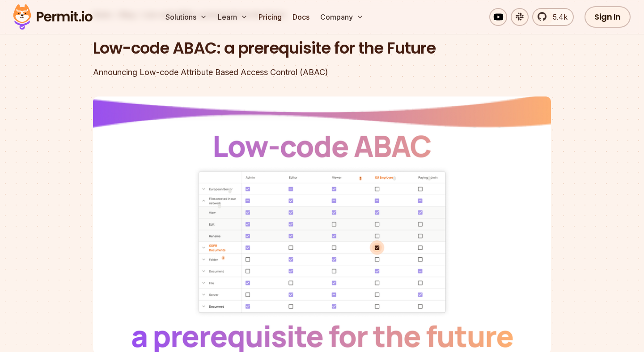 The height and width of the screenshot is (352, 644). I want to click on div: Announcing Low-code Attribute Based Access Control (ABAC), so click(265, 72).